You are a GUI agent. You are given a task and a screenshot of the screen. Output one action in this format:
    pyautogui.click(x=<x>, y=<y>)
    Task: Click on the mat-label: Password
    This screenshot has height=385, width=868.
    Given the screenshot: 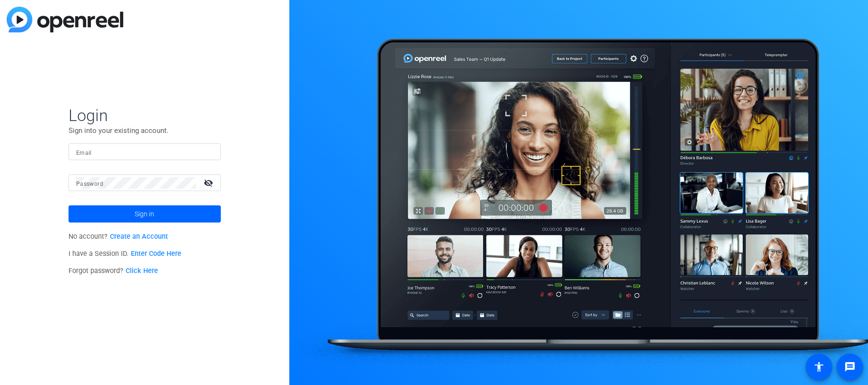 What is the action you would take?
    pyautogui.click(x=89, y=184)
    